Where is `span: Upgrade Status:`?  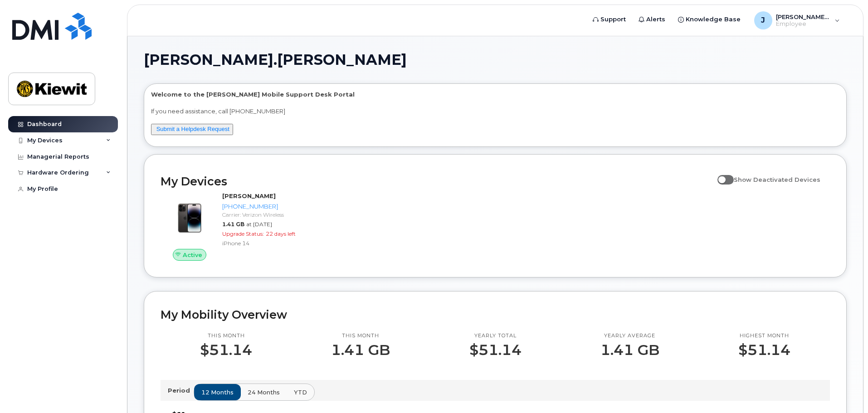
span: Upgrade Status: is located at coordinates (243, 233).